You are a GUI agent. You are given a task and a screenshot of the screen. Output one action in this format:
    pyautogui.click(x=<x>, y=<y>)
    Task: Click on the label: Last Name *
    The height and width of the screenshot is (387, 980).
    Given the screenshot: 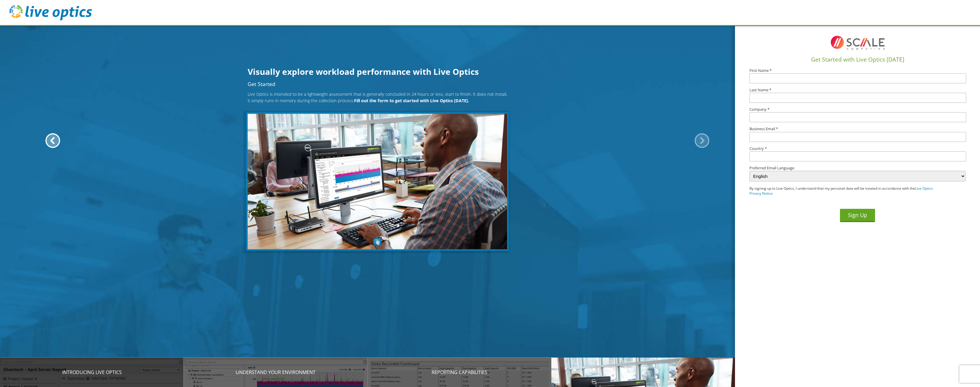 What is the action you would take?
    pyautogui.click(x=858, y=90)
    